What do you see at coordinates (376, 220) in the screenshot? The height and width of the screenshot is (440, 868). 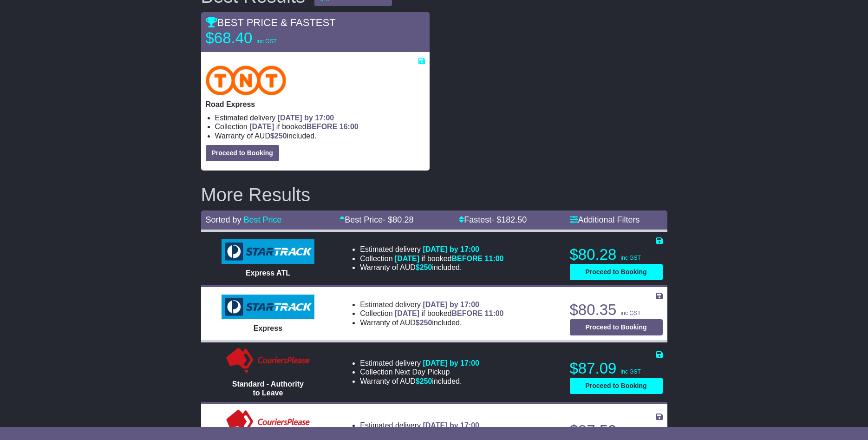 I see `a: Best Price- $80.28` at bounding box center [376, 220].